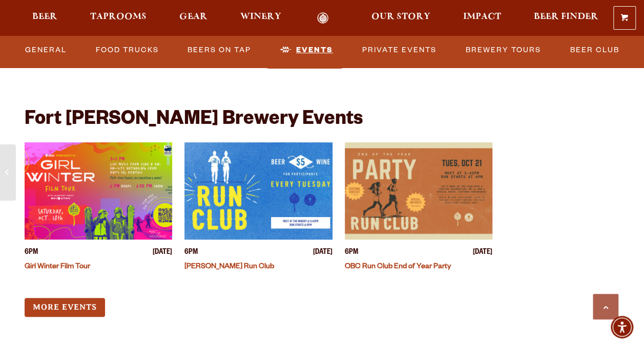 The image size is (644, 345). Describe the element at coordinates (594, 50) in the screenshot. I see `a: Beer Club` at that location.